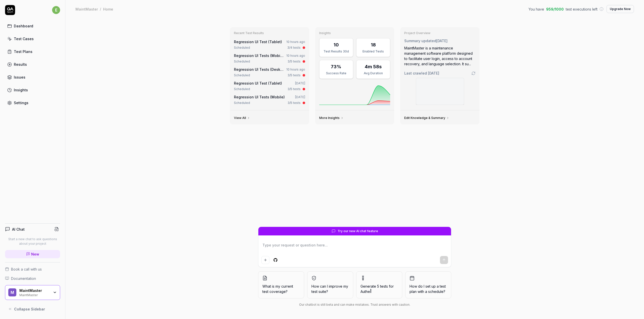  What do you see at coordinates (33, 90) in the screenshot?
I see `a: Insights` at bounding box center [33, 90].